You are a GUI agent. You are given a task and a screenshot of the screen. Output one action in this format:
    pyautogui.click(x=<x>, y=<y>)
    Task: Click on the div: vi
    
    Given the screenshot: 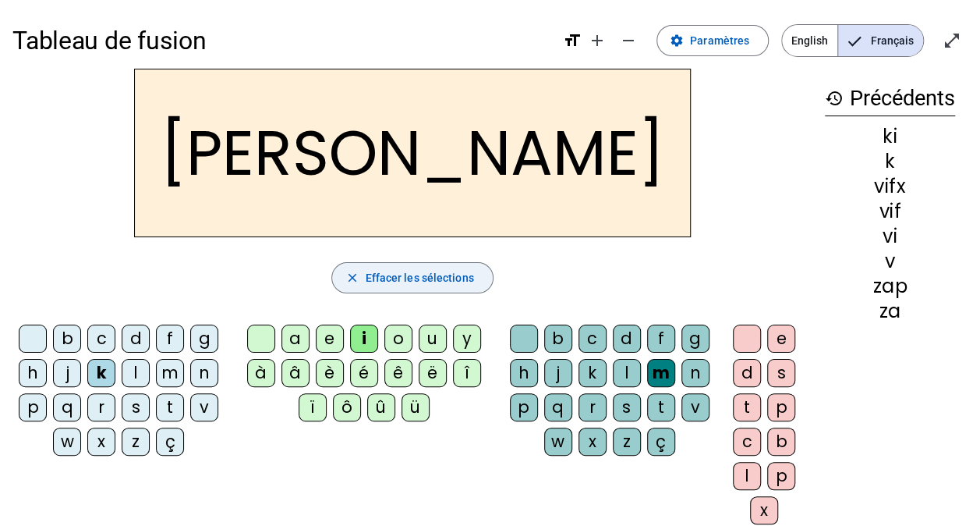 What is the action you would take?
    pyautogui.click(x=890, y=236)
    